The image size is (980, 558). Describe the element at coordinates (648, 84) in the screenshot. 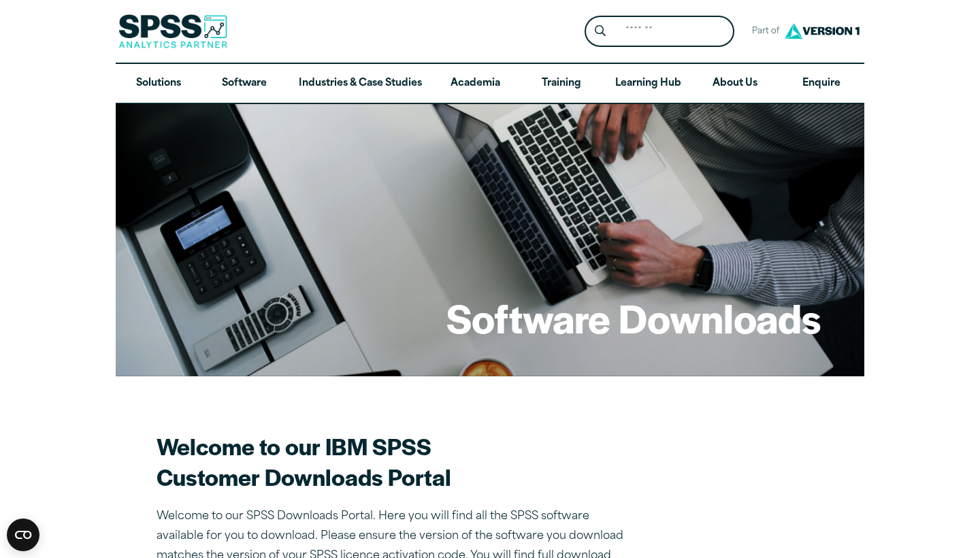

I see `a: Learning Hub` at that location.